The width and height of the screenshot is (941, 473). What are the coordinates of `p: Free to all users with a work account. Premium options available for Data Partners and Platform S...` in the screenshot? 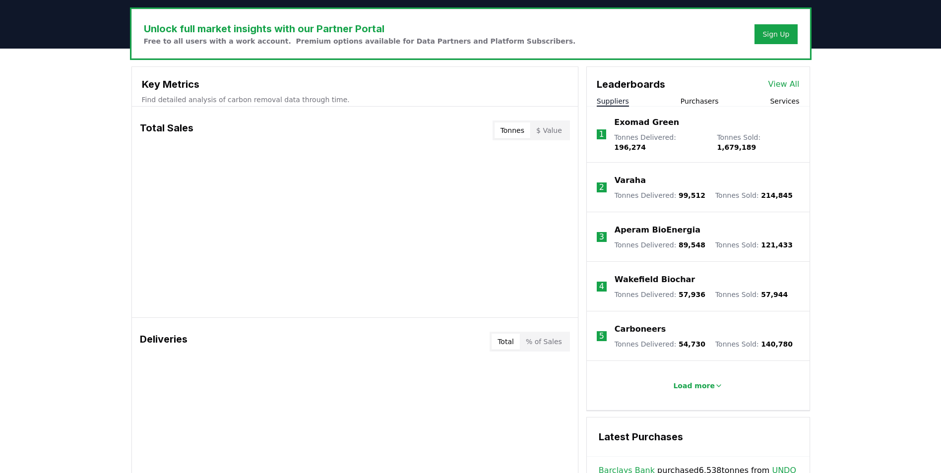 It's located at (359, 41).